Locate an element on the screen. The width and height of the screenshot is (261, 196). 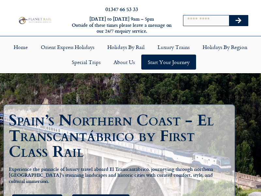
a: Holidays by Rail is located at coordinates (126, 47).